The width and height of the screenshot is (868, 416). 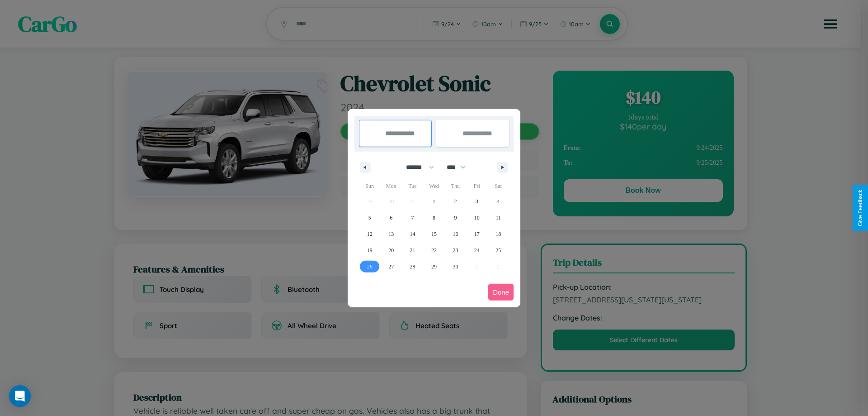 I want to click on button: 23, so click(x=455, y=250).